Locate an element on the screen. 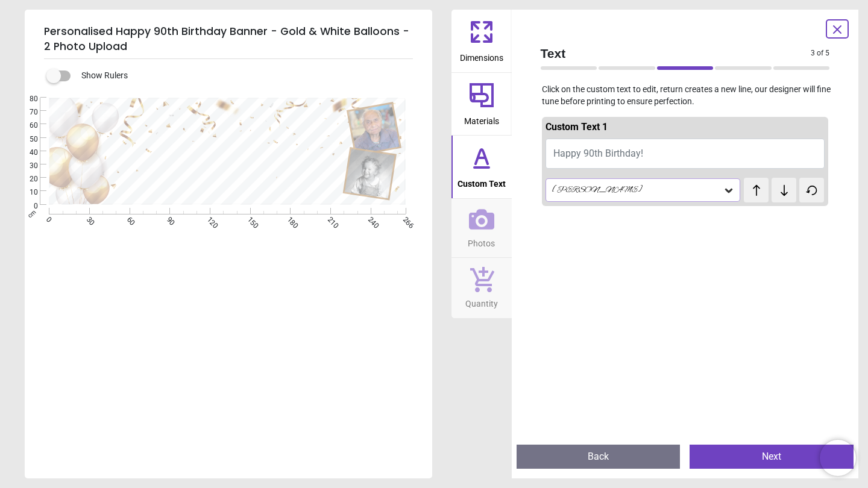 The image size is (868, 488). button: Dimensions is located at coordinates (482, 41).